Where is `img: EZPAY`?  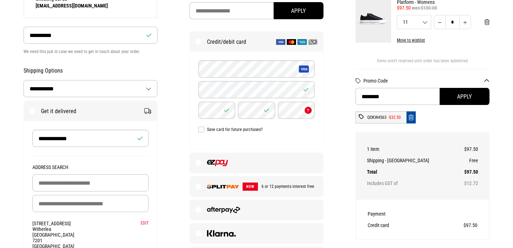
img: EZPAY is located at coordinates (217, 163).